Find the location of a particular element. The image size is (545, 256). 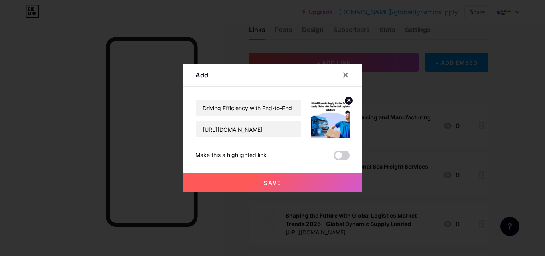

button: Save is located at coordinates (272, 182).